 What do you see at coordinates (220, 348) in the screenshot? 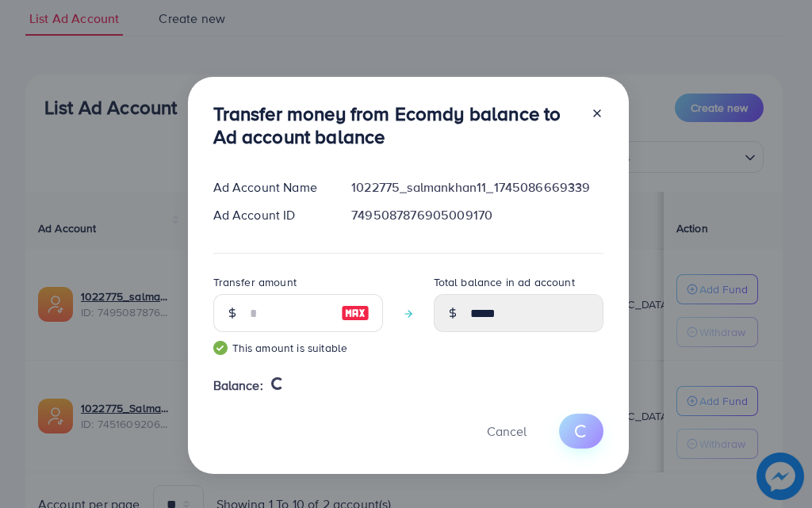
I see `img: guide` at bounding box center [220, 348].